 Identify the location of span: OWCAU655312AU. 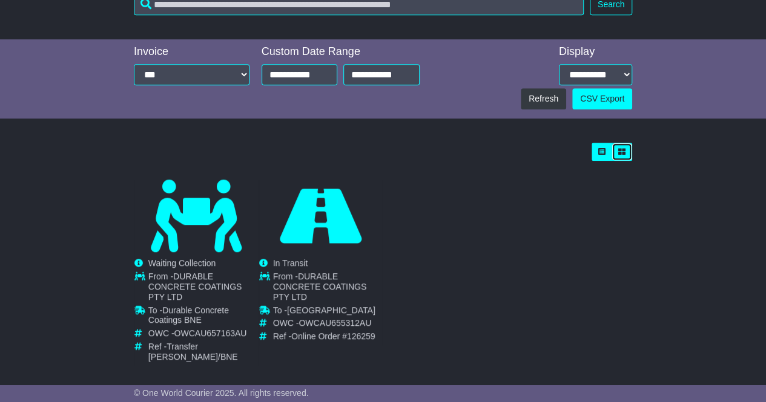
(335, 323).